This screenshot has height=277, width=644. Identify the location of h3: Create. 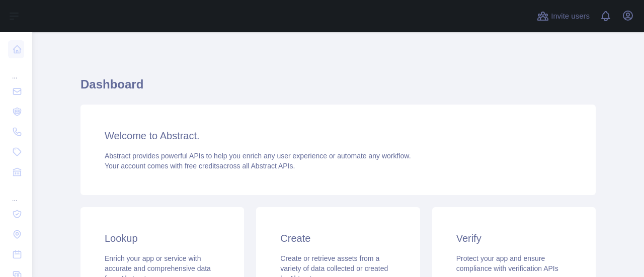
(338, 238).